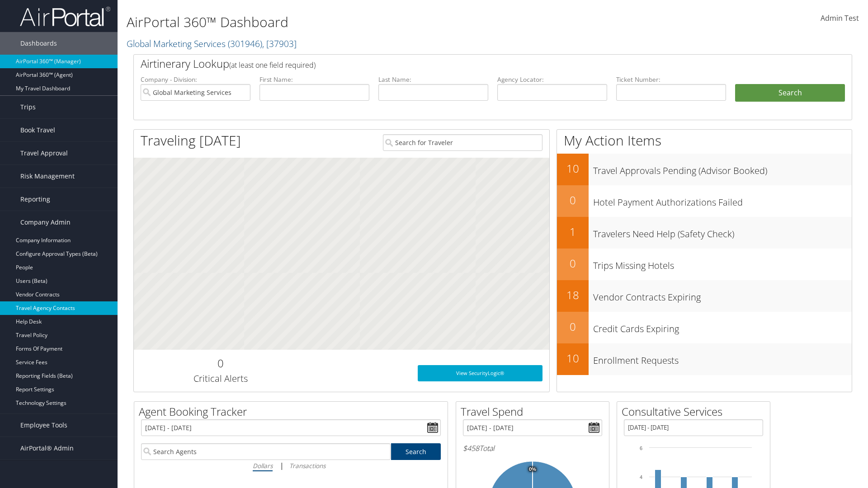 This screenshot has width=868, height=488. What do you see at coordinates (44, 425) in the screenshot?
I see `span: Employee Tools` at bounding box center [44, 425].